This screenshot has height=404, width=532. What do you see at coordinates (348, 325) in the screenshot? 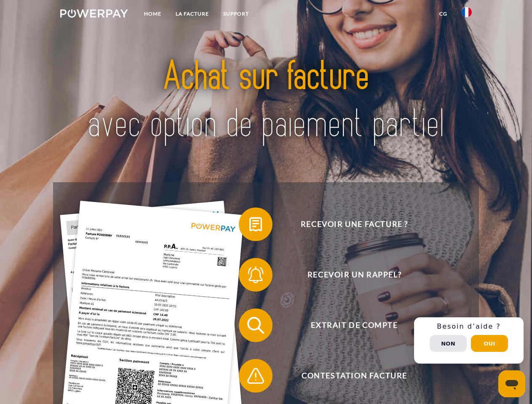
I see `button: Extrait de compte` at bounding box center [348, 325].